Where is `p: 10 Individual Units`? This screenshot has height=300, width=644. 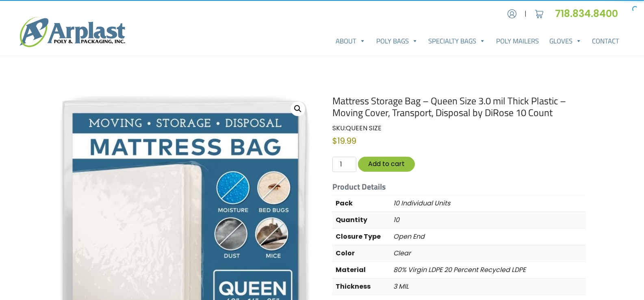 p: 10 Individual Units is located at coordinates (489, 204).